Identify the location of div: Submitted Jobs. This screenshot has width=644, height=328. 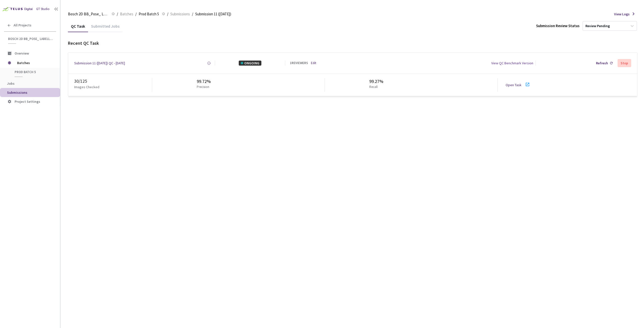
(105, 28).